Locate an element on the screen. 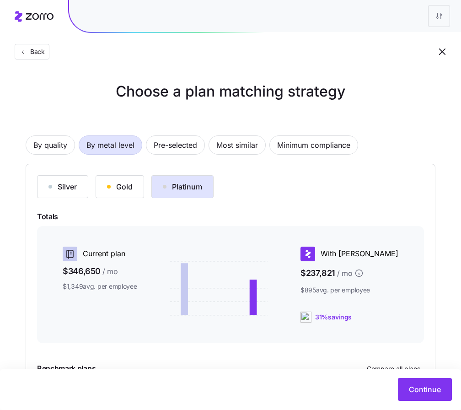  h1: Choose a plan matching strategy is located at coordinates (231, 91).